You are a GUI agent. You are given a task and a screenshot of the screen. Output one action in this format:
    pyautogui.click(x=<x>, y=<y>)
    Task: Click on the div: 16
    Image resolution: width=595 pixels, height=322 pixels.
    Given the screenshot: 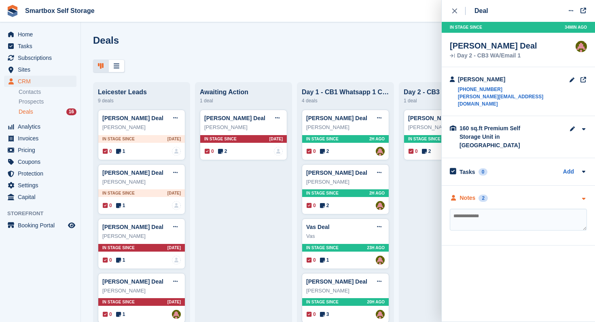 What is the action you would take?
    pyautogui.click(x=71, y=112)
    